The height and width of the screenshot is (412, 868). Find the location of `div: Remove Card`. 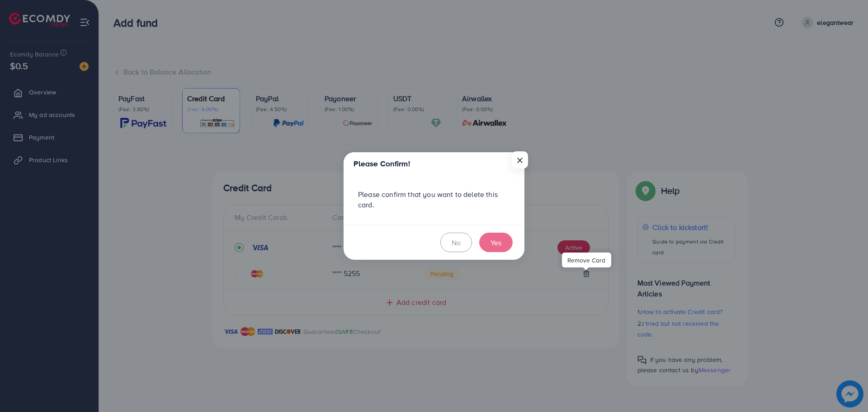

div: Remove Card is located at coordinates (586, 260).